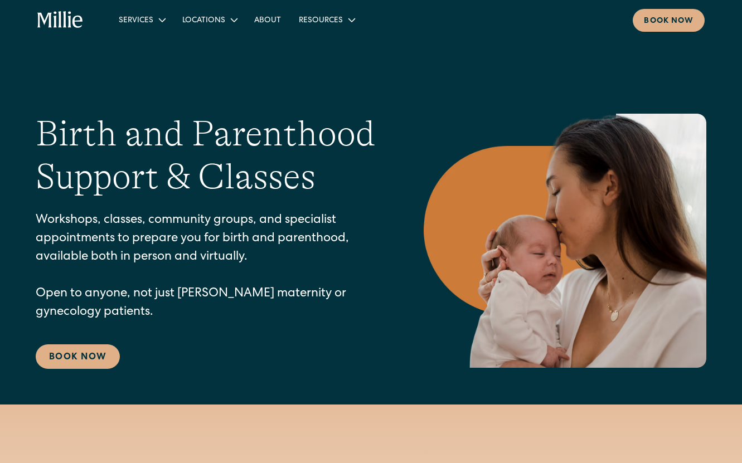 This screenshot has height=463, width=742. I want to click on h1: Birth and Parenthood Support & Classes, so click(207, 156).